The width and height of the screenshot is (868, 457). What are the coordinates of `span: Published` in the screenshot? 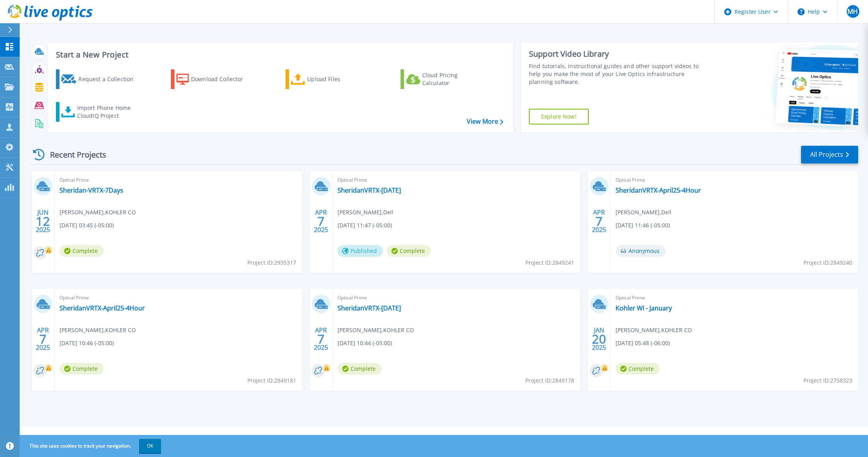 It's located at (360, 251).